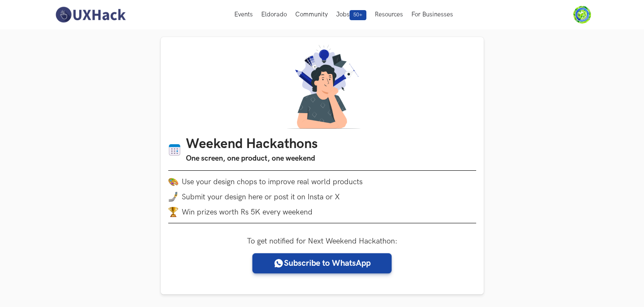 The image size is (644, 307). What do you see at coordinates (91, 14) in the screenshot?
I see `img: UXHack-logo.png` at bounding box center [91, 14].